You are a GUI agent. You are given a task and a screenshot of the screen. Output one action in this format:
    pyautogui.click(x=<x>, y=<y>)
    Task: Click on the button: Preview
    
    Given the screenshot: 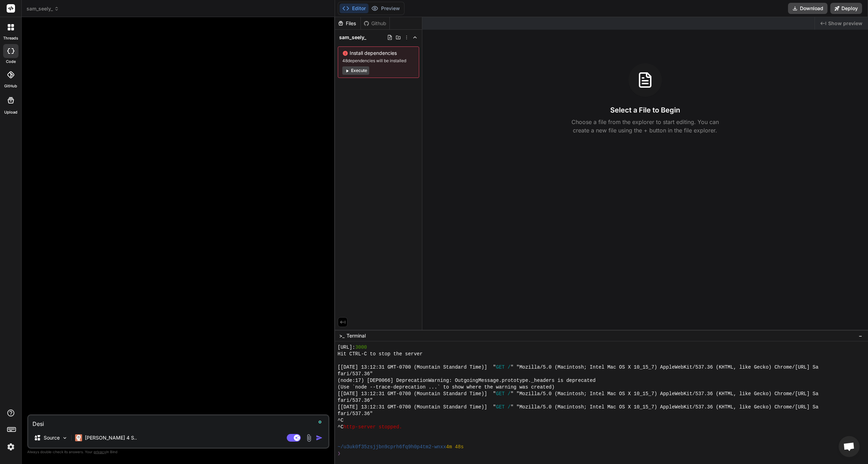 What is the action you would take?
    pyautogui.click(x=386, y=8)
    